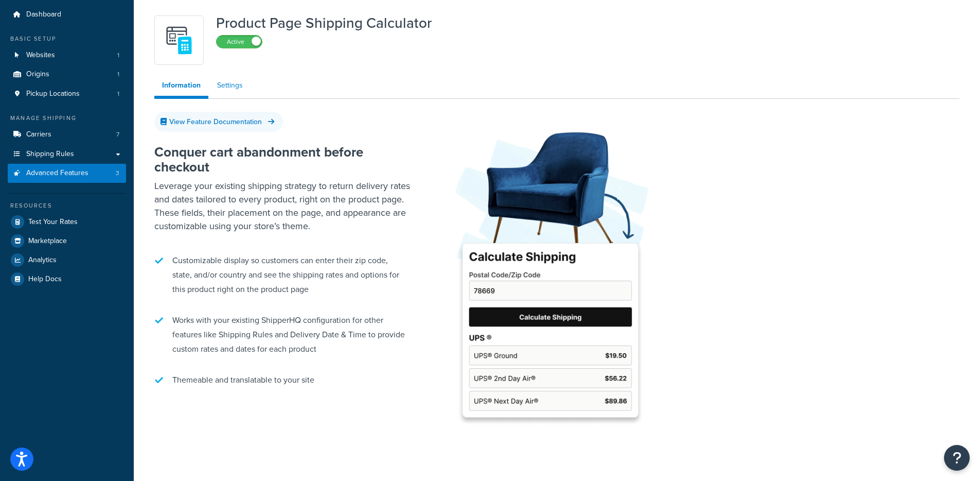  Describe the element at coordinates (67, 260) in the screenshot. I see `li: Analytics` at that location.